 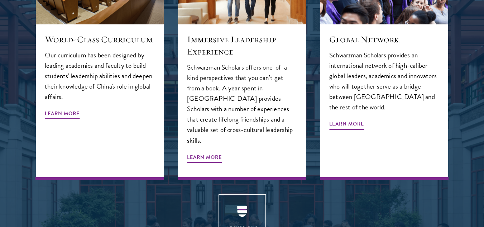 What do you see at coordinates (100, 39) in the screenshot?
I see `h5: World-Class Curriculum` at bounding box center [100, 39].